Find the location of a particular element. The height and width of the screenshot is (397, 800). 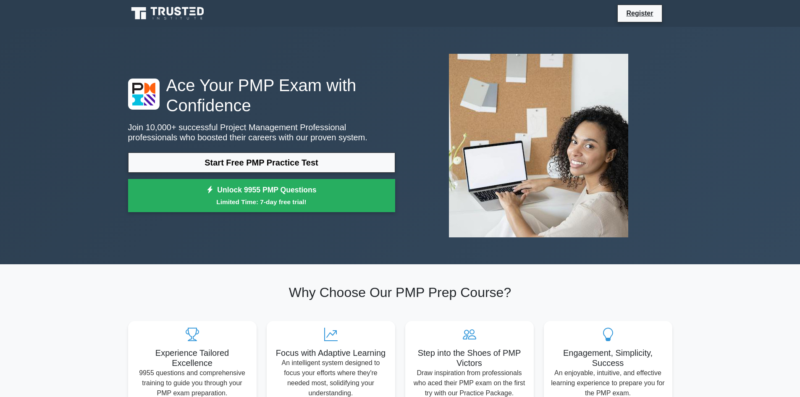

h5: Experience Tailored Excellence is located at coordinates (192, 358).